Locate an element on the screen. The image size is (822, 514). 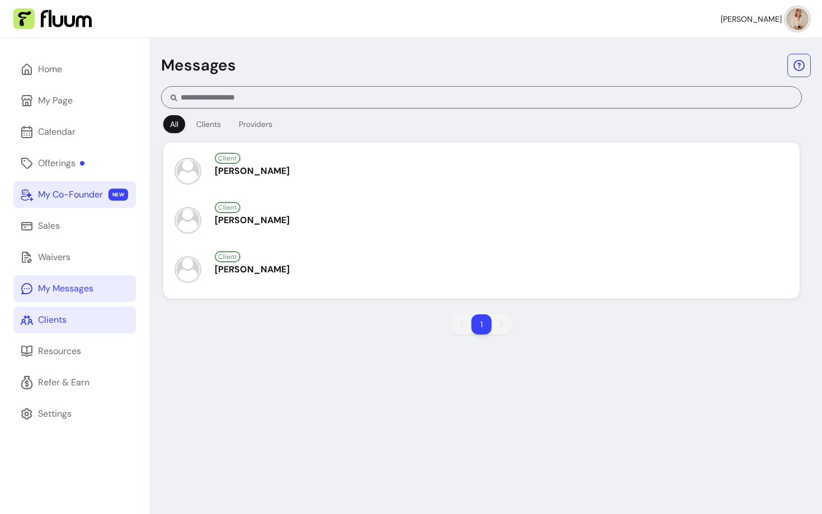
div: Offerings is located at coordinates (61, 163).